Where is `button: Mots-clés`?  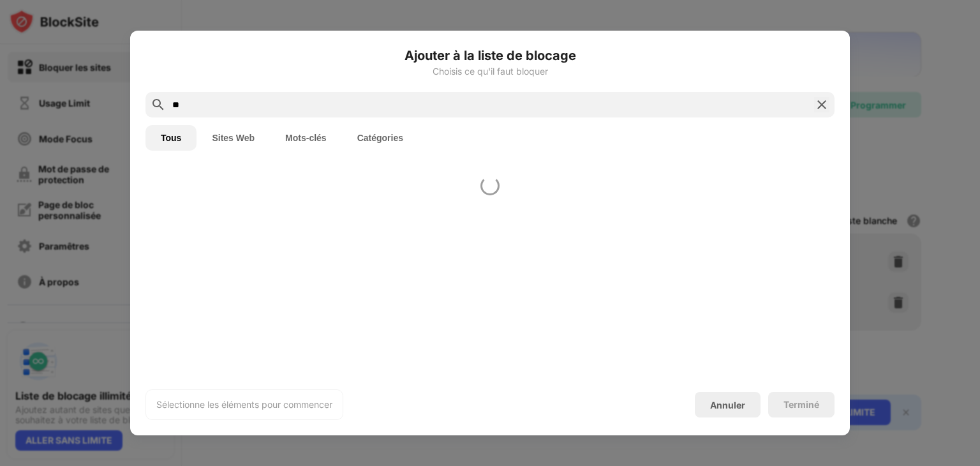
button: Mots-clés is located at coordinates (306, 138).